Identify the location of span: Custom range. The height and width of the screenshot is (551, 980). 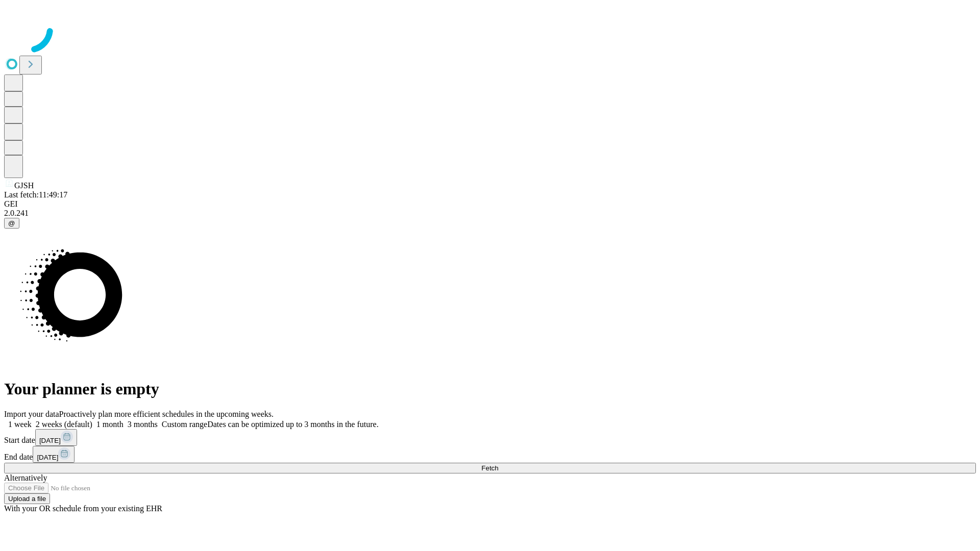
(184, 424).